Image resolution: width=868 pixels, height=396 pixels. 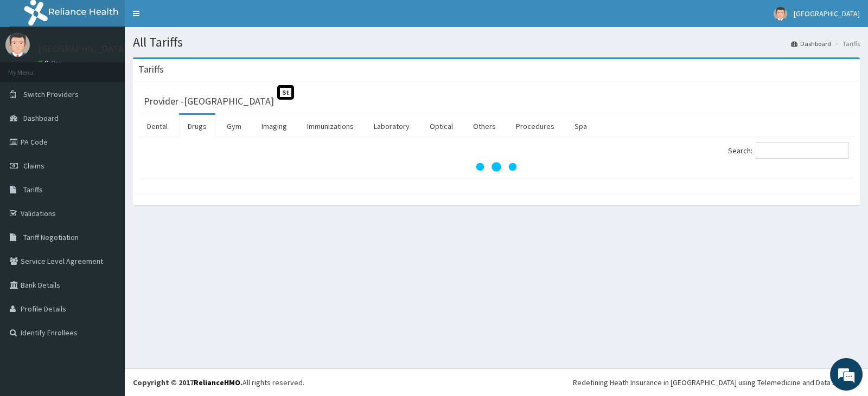 I want to click on a: Drugs, so click(x=197, y=126).